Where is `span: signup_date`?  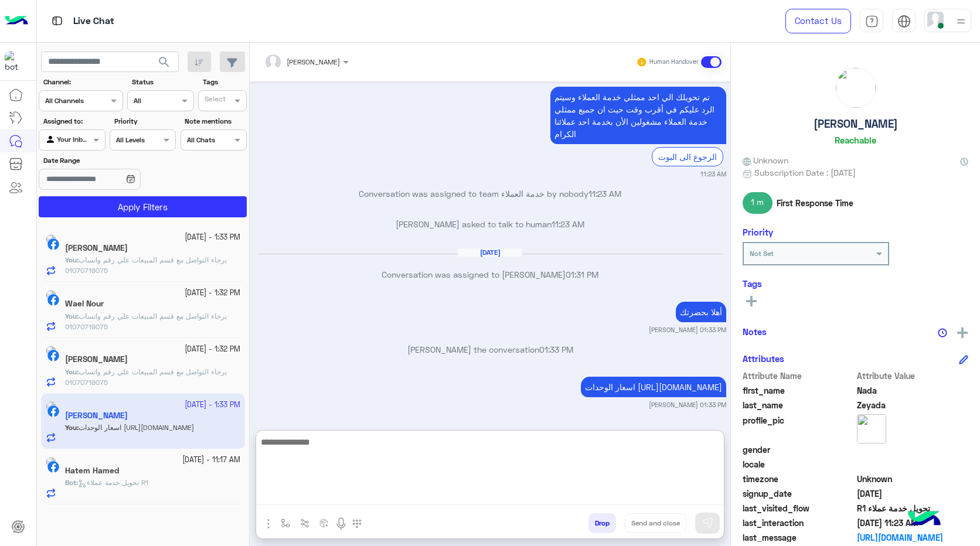
span: signup_date is located at coordinates (799, 494).